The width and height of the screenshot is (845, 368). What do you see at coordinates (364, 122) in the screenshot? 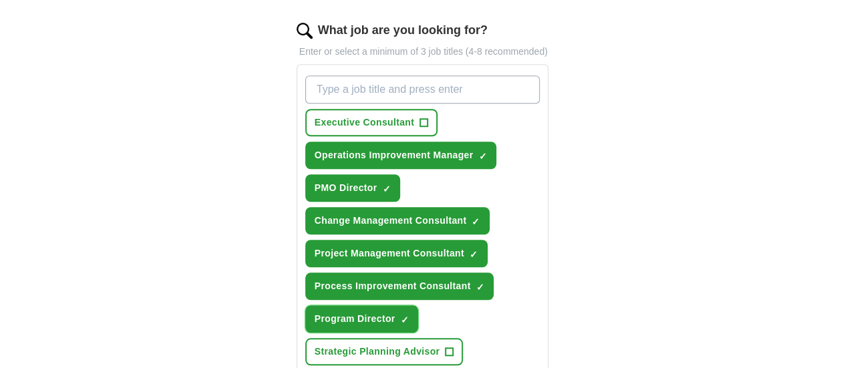
I see `span: Executive Consultant` at bounding box center [364, 122].